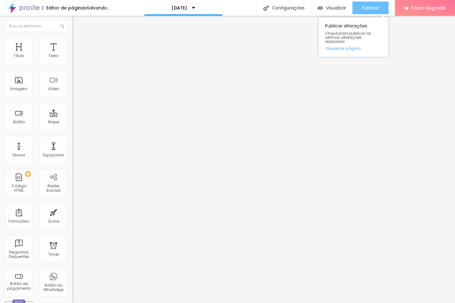 The image size is (455, 303). What do you see at coordinates (19, 254) in the screenshot?
I see `div: Perguntas frequentes` at bounding box center [19, 254].